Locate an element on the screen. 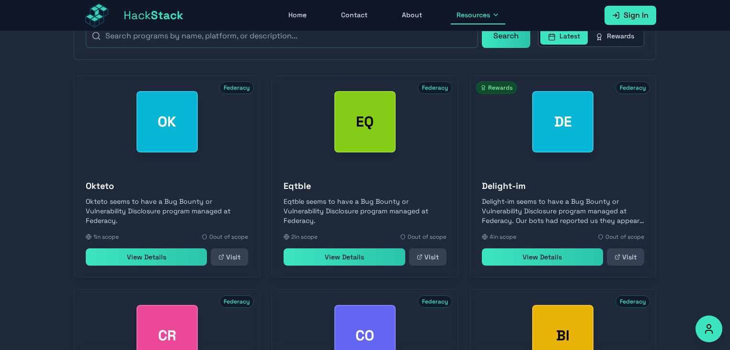 Image resolution: width=730 pixels, height=350 pixels. div: Okteto is located at coordinates (167, 122).